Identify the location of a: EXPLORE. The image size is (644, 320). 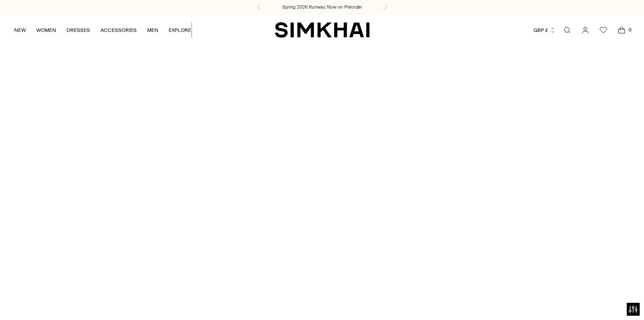
(180, 30).